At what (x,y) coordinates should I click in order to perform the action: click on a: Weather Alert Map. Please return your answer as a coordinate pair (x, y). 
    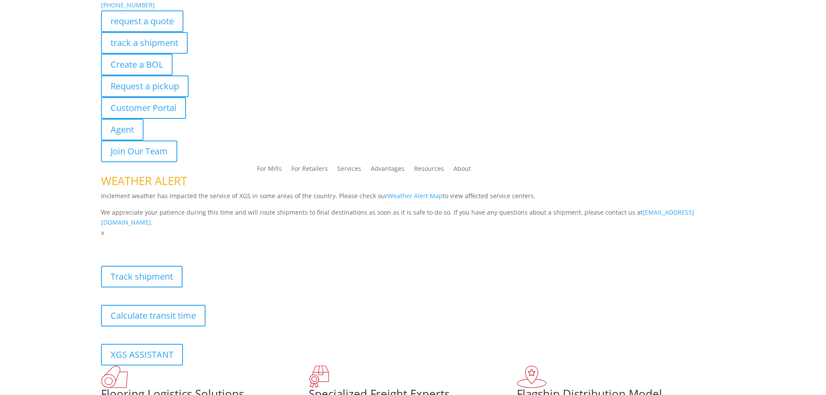
    Looking at the image, I should click on (415, 195).